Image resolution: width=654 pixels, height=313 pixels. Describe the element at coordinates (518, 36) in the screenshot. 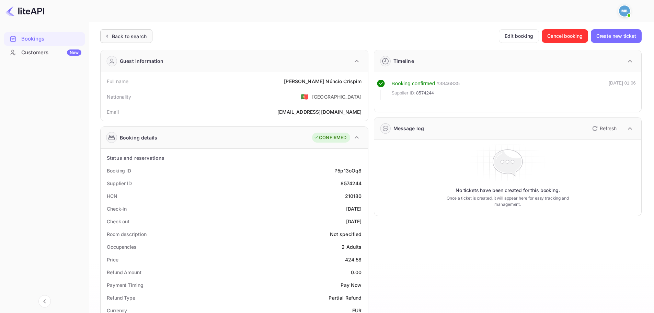

I see `button: Edit booking` at that location.